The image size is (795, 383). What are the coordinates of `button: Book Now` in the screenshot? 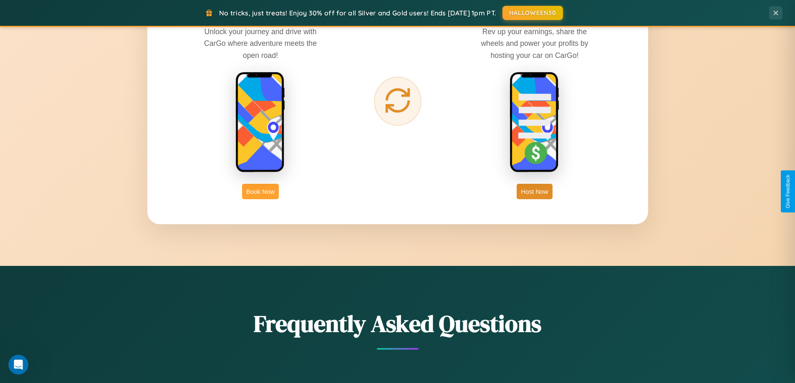 It's located at (260, 191).